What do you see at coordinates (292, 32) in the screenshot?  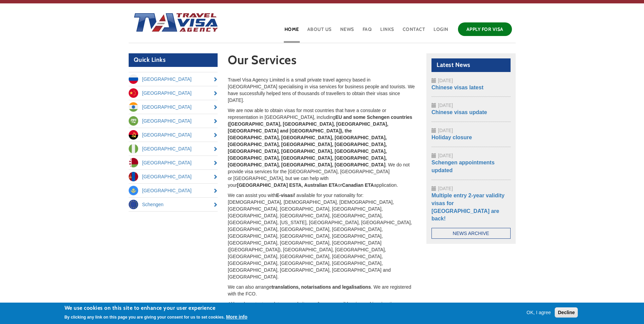 I see `a: Home` at bounding box center [292, 32].